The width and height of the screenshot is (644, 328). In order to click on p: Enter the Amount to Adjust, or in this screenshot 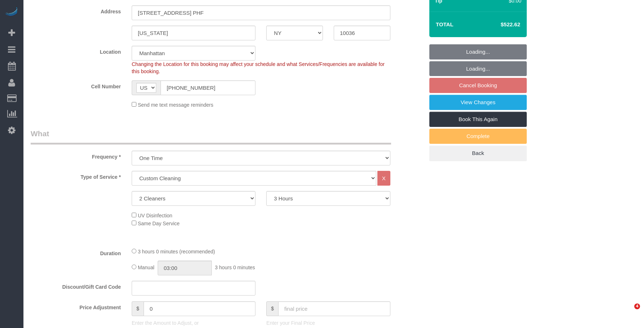, I will do `click(193, 323)`.